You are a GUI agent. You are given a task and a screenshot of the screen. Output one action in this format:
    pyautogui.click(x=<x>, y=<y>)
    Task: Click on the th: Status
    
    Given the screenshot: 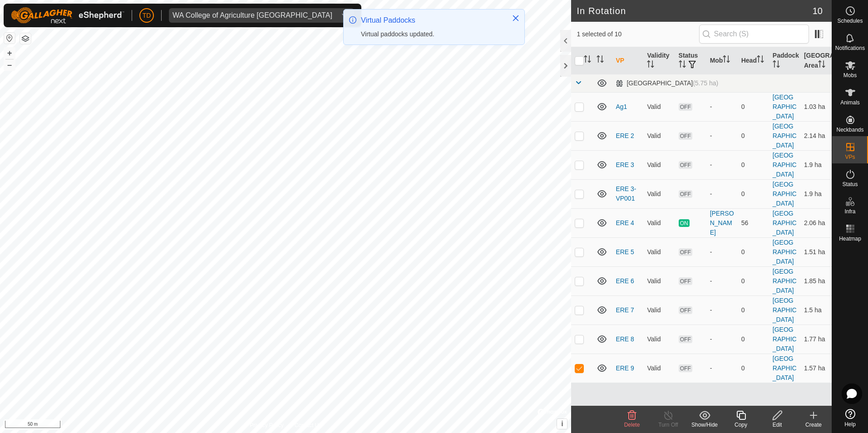 What is the action you would take?
    pyautogui.click(x=690, y=61)
    